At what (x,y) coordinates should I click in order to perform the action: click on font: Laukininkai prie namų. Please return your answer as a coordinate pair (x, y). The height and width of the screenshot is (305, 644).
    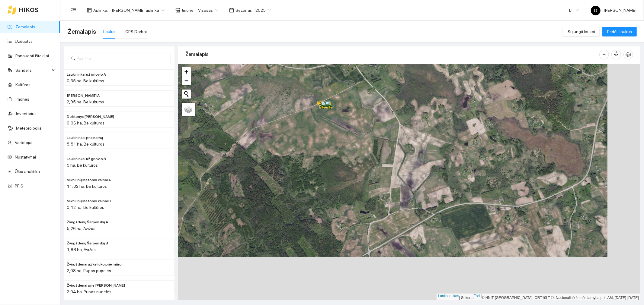
    Looking at the image, I should click on (85, 138).